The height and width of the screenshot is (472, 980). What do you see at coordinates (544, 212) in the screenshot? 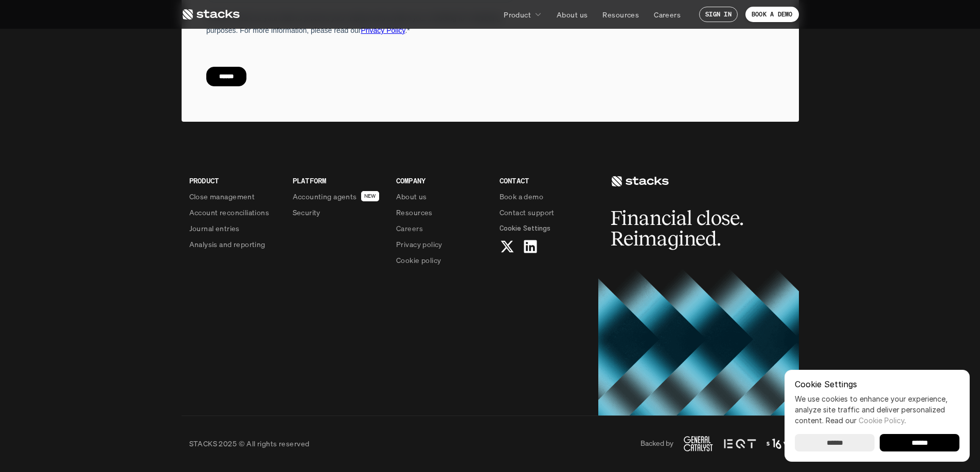
I see `a: Contact support` at bounding box center [544, 212].